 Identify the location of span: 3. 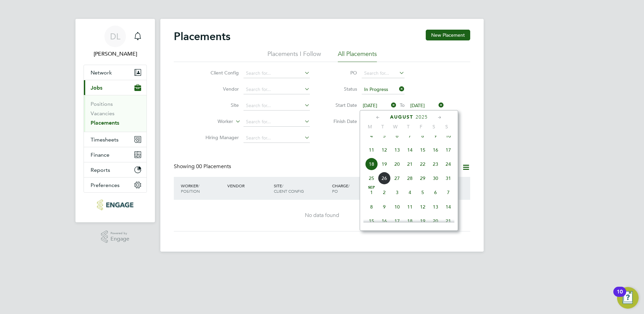
(397, 192).